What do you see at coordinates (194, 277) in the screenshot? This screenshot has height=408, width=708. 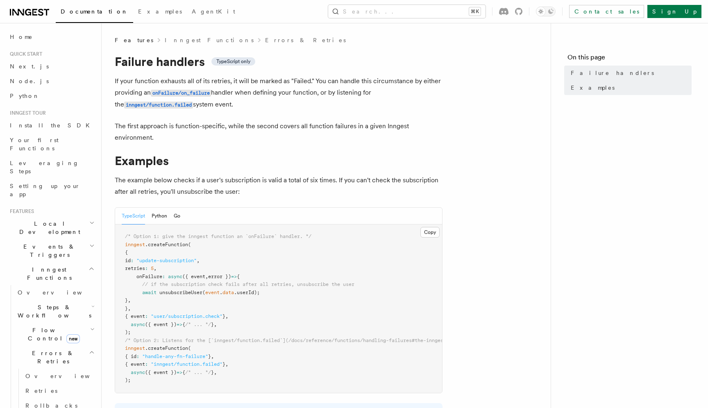 I see `span: ({ event` at bounding box center [194, 277].